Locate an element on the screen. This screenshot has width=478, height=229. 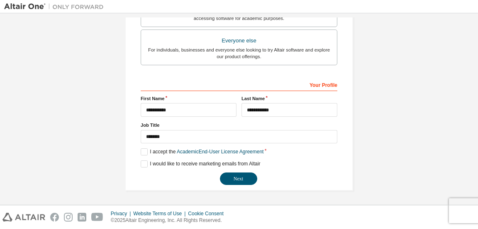
div: Website Terms of Use is located at coordinates (161, 213).